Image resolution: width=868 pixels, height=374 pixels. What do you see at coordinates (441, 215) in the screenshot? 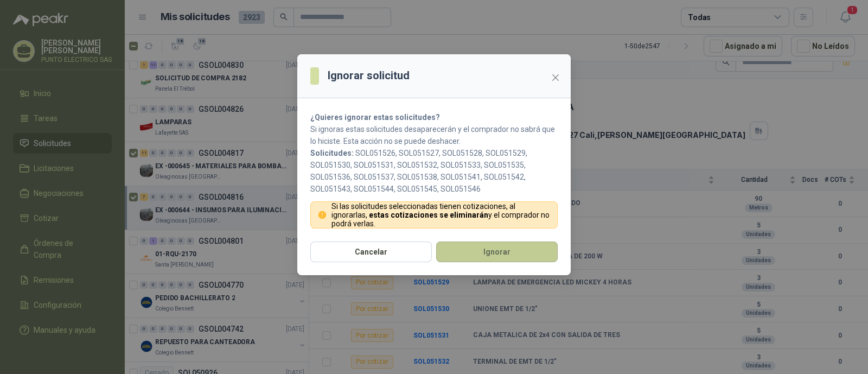
I see `p: Si las solicitudes seleccionadas tienen cotizaciones, al ignorarlas, y el comprador no podrá verlas.` at bounding box center [441, 215].